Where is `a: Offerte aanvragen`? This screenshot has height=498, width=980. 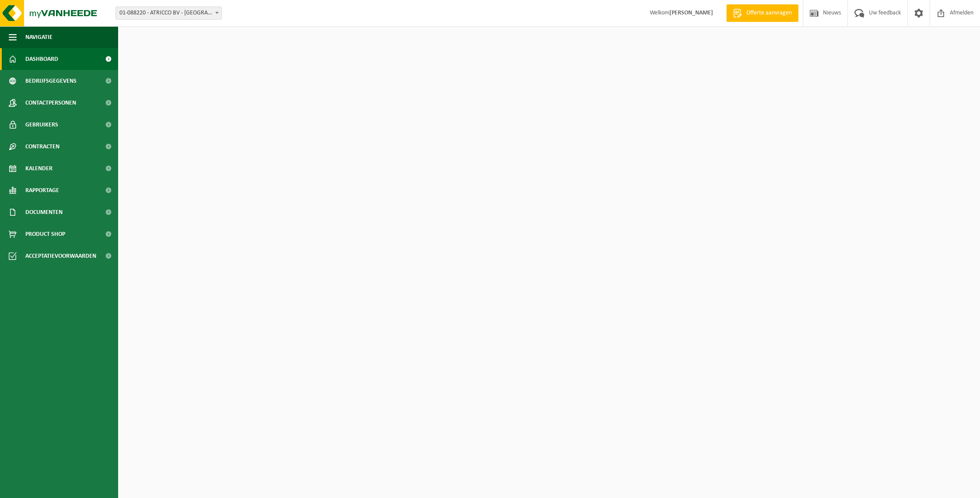 a: Offerte aanvragen is located at coordinates (762, 13).